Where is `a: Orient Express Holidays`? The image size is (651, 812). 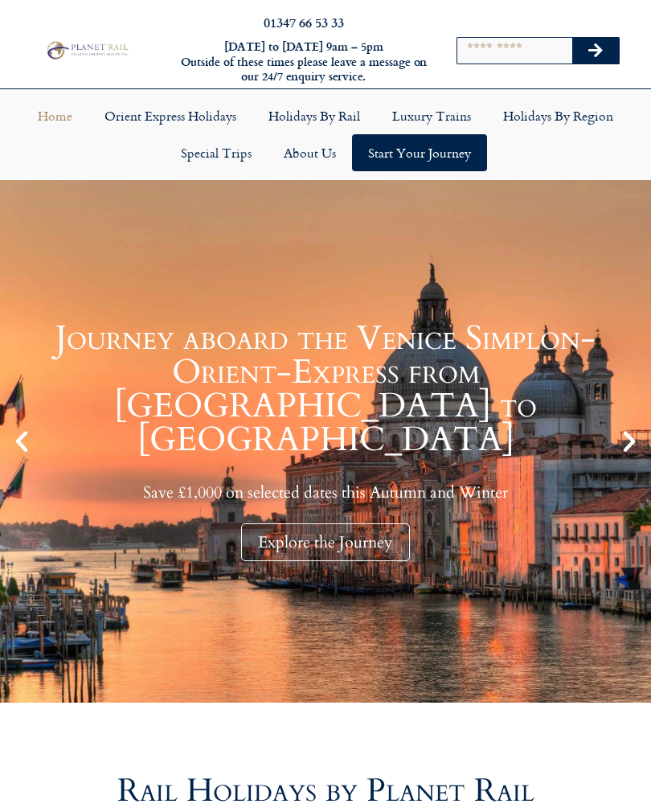
a: Orient Express Holidays is located at coordinates (170, 116).